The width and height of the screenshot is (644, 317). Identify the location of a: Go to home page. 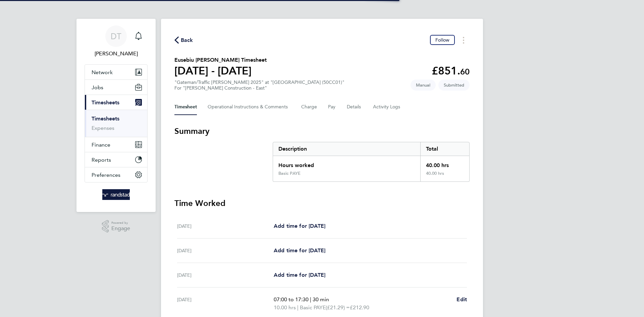
(116, 194).